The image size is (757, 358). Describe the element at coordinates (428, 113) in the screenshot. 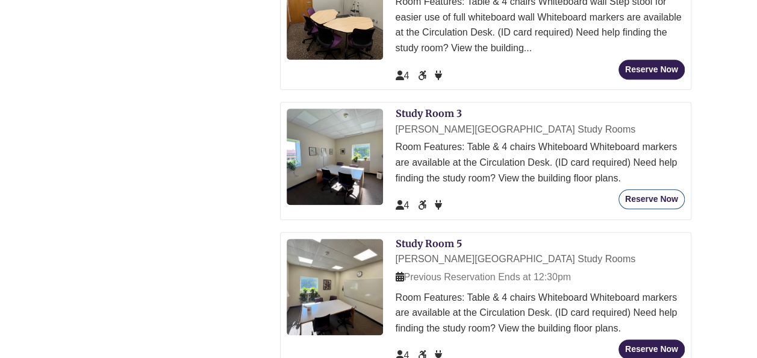

I see `a: Study Room 3` at that location.